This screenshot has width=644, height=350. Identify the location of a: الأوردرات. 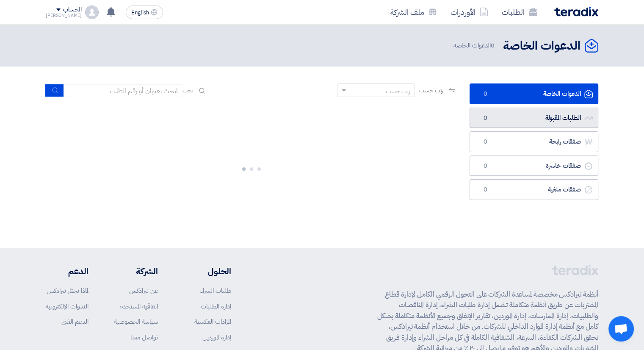
(469, 12).